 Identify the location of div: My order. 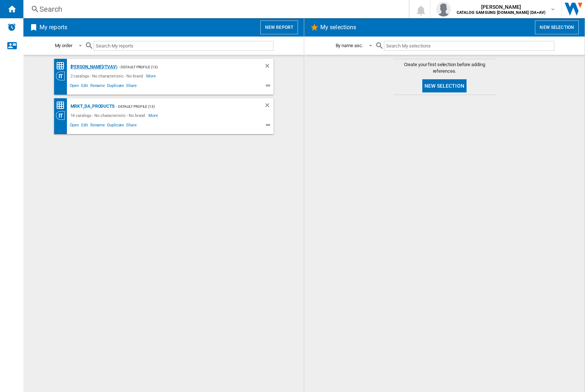
(63, 45).